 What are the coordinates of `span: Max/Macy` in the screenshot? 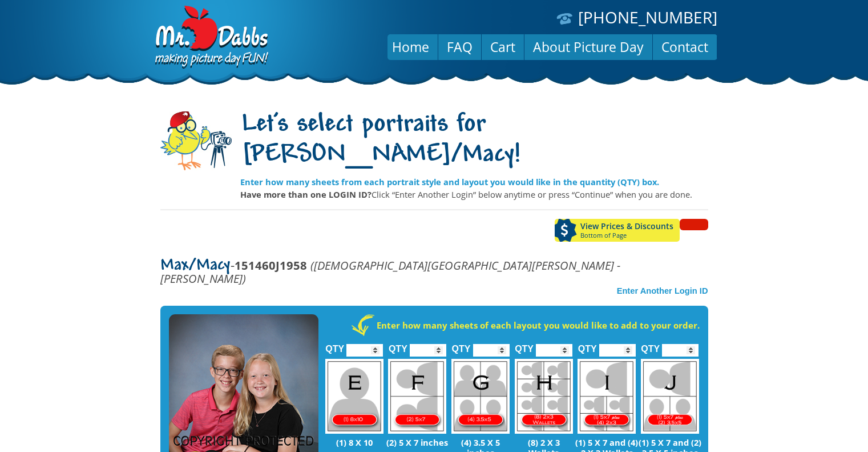 It's located at (195, 266).